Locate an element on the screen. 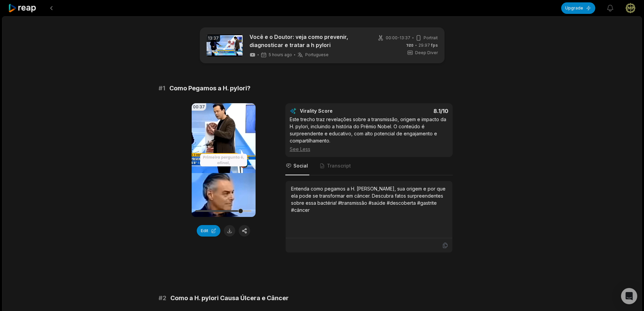 The width and height of the screenshot is (644, 311). span: 00:00 - 13:37 is located at coordinates (398, 38).